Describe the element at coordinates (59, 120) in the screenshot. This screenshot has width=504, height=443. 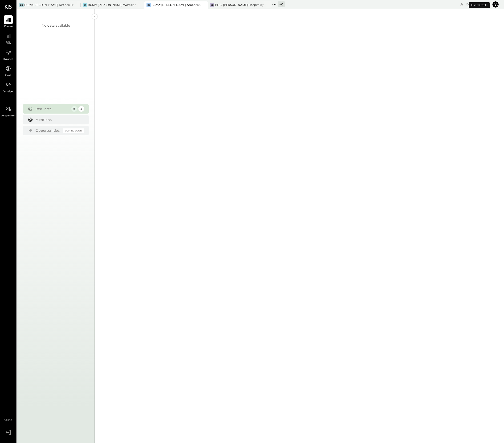
I see `div: Mentions` at that location.